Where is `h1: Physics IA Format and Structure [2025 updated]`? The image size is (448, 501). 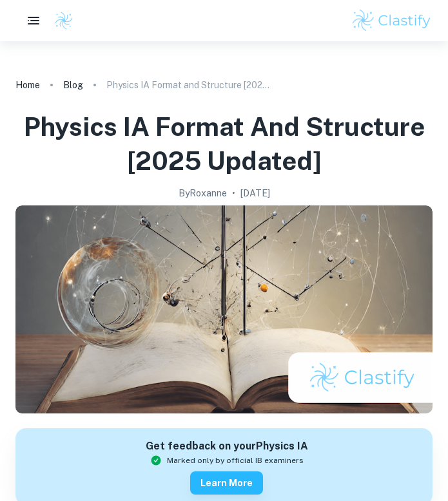 h1: Physics IA Format and Structure [2025 updated] is located at coordinates (224, 144).